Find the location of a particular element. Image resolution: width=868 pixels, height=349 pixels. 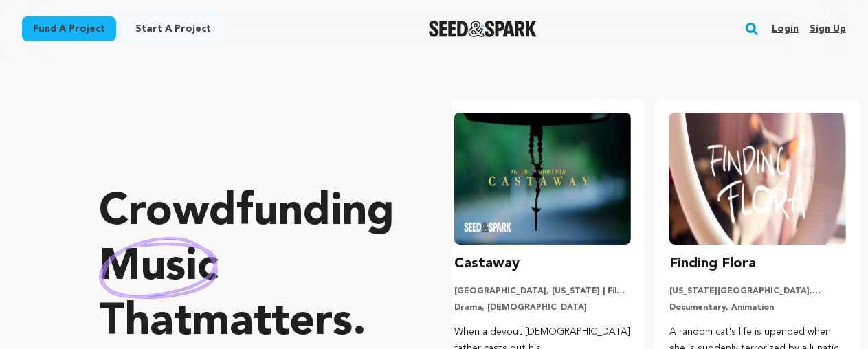

a: Login is located at coordinates (785, 29).